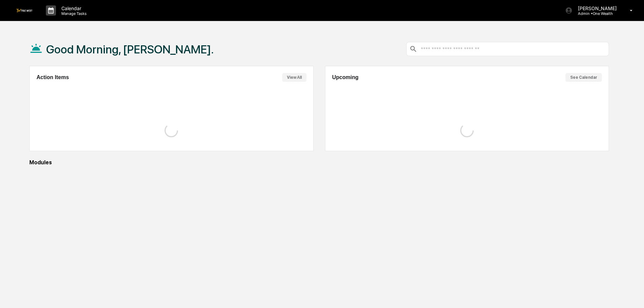 Image resolution: width=644 pixels, height=308 pixels. Describe the element at coordinates (345, 77) in the screenshot. I see `h2: Upcoming` at that location.